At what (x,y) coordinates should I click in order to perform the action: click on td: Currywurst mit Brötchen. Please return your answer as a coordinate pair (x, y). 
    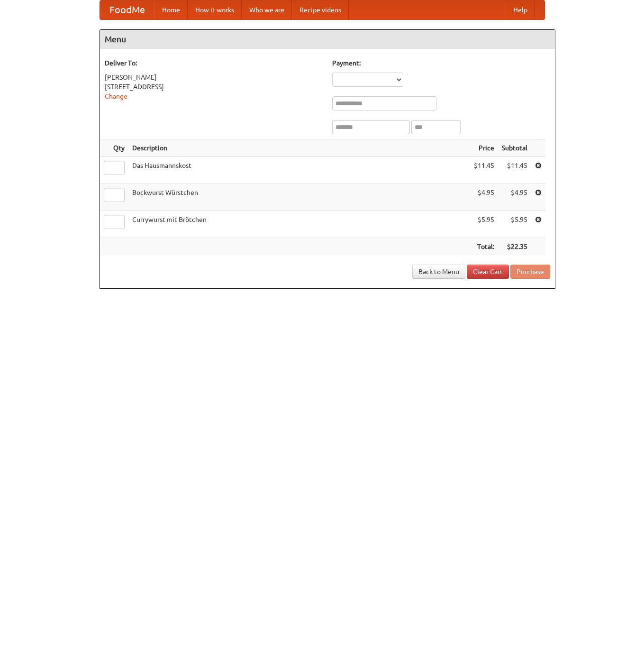
    Looking at the image, I should click on (299, 224).